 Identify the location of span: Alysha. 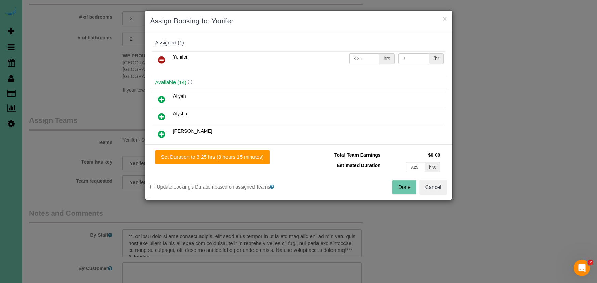
(180, 114).